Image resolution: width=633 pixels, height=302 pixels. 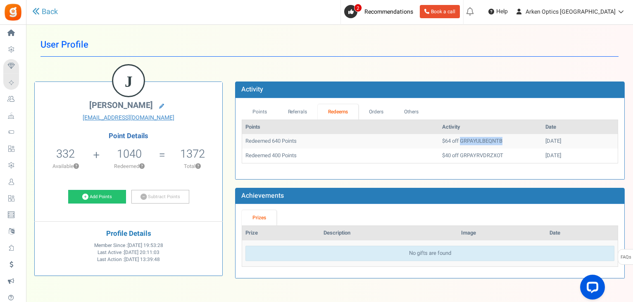 I want to click on b: Achievements, so click(x=262, y=195).